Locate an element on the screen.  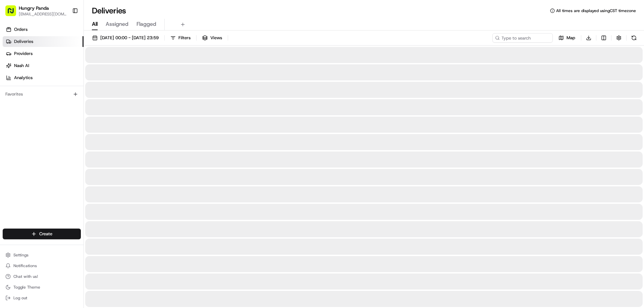
button: Filters is located at coordinates (181, 38).